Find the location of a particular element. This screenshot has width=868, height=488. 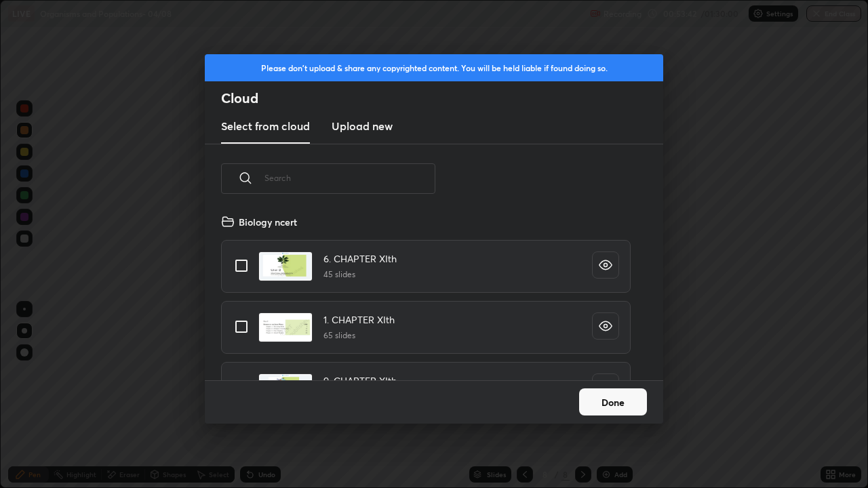

h4: Biology ncert is located at coordinates (268, 222).